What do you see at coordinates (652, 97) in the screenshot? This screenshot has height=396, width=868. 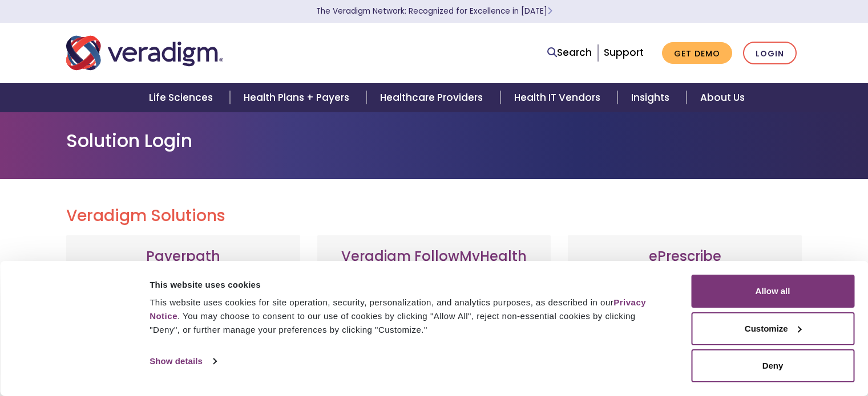 I see `a: Insights` at bounding box center [652, 97].